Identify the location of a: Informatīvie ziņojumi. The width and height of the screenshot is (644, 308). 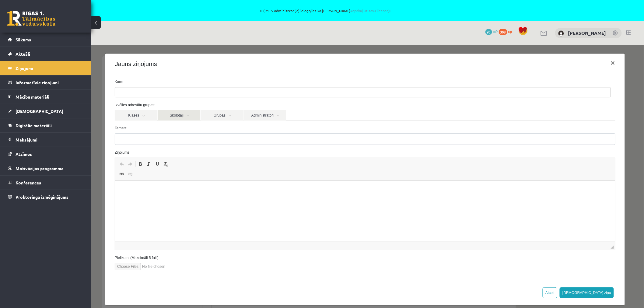
(45, 83).